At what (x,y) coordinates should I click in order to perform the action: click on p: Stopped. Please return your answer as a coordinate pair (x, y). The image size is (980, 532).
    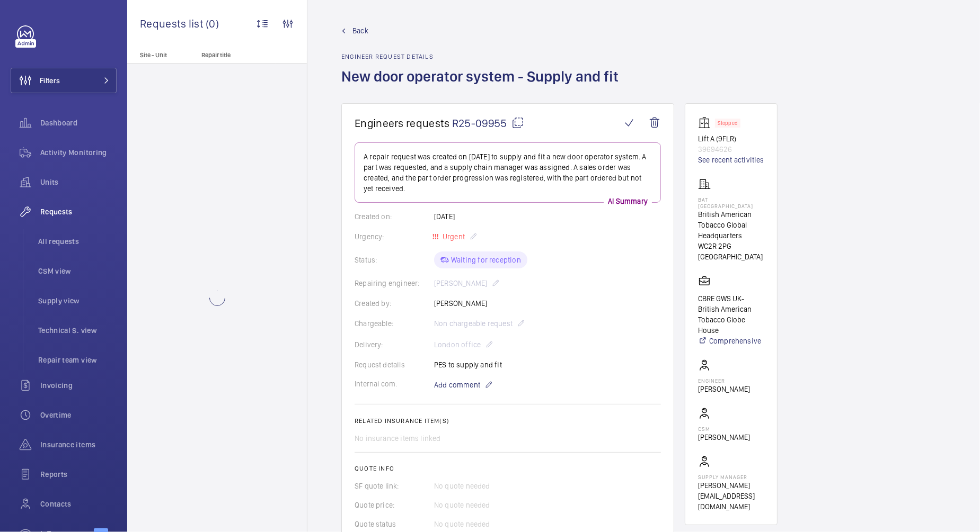
    Looking at the image, I should click on (728, 123).